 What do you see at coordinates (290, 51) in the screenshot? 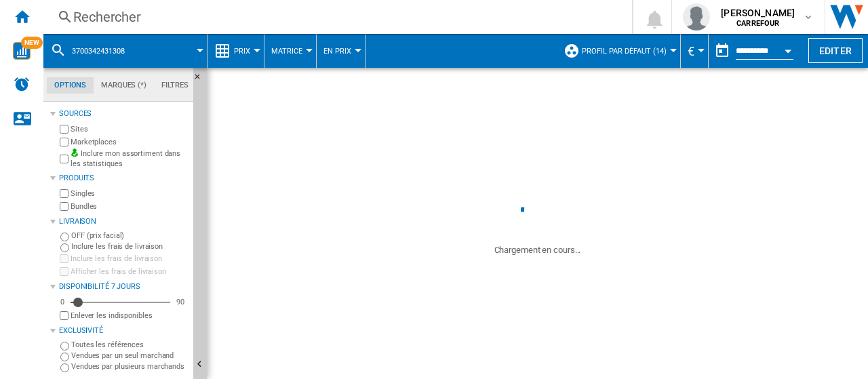
I see `div: Matrice` at bounding box center [290, 51].